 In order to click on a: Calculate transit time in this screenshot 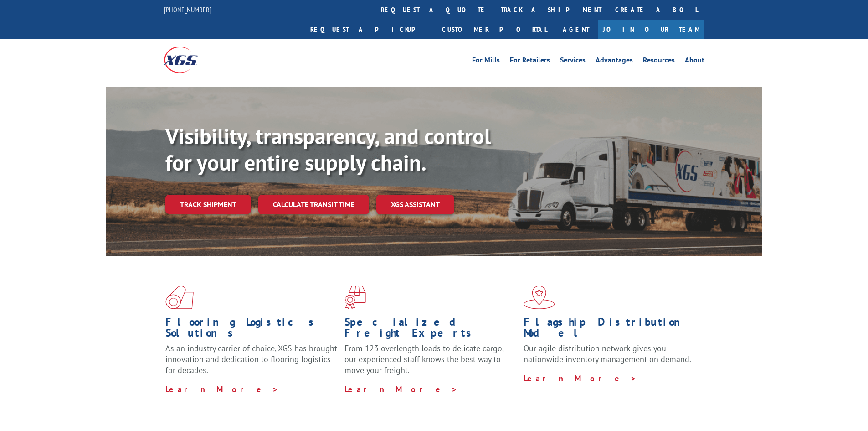, I will do `click(314, 204)`.